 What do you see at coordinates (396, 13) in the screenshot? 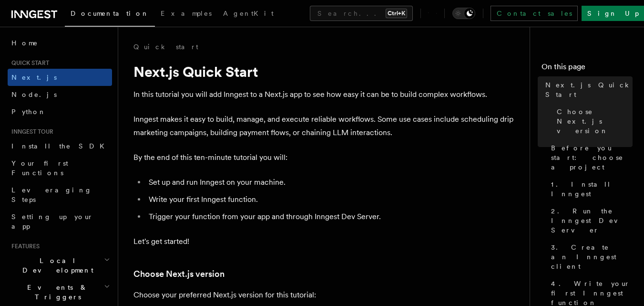
I see `kbd: Ctrl+K` at bounding box center [396, 13].